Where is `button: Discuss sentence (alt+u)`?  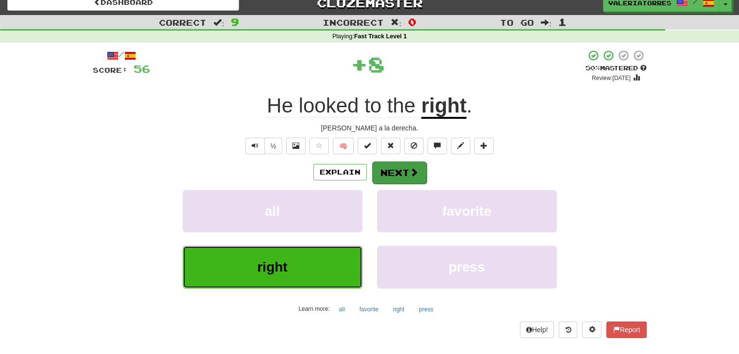
button: Discuss sentence (alt+u) is located at coordinates (437, 146).